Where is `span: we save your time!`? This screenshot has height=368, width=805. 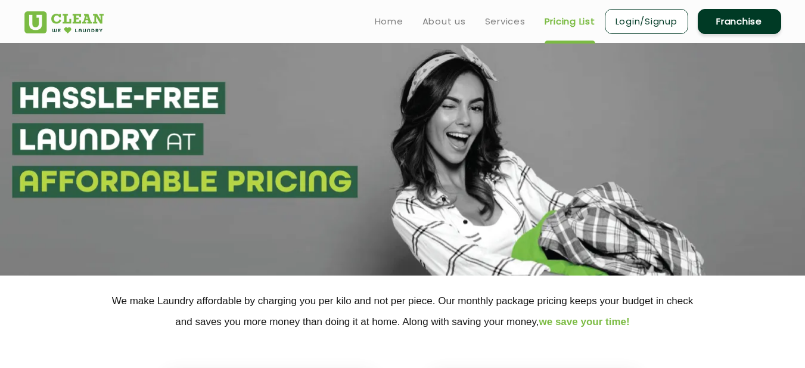
span: we save your time! is located at coordinates (585, 321).